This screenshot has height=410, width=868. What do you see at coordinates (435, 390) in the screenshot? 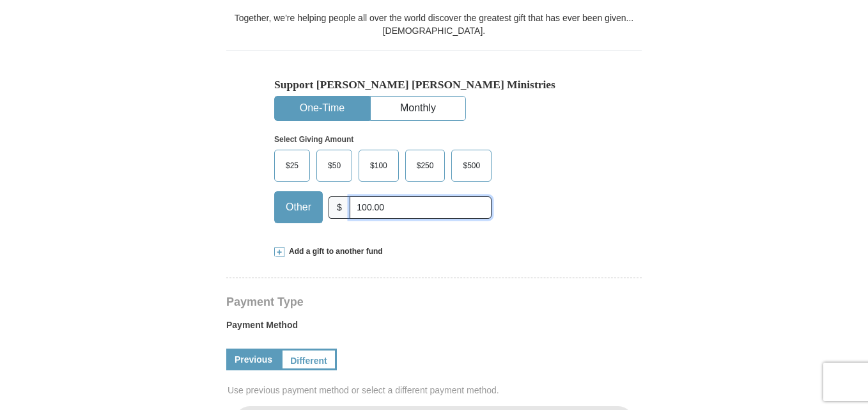
I see `span: Use previous payment method or select a different payment method.` at bounding box center [435, 390].